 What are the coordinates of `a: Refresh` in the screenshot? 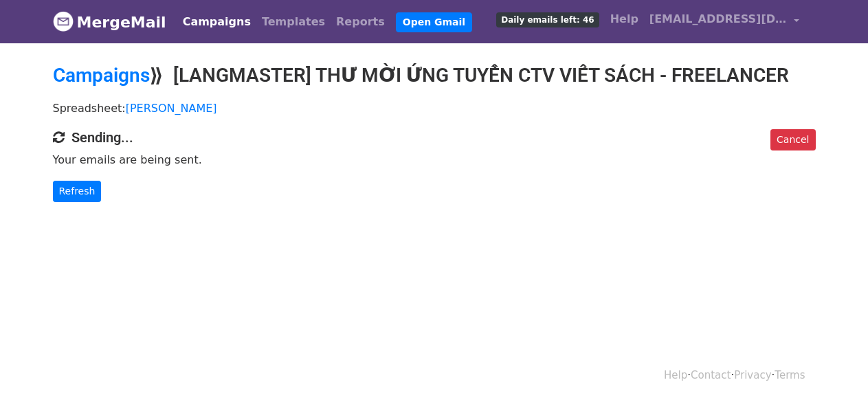 It's located at (77, 191).